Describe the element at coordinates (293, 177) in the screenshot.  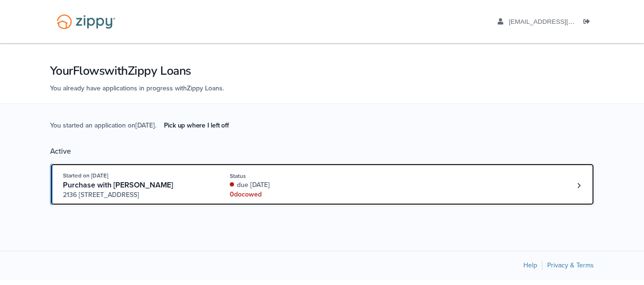
I see `div: Status` at that location.